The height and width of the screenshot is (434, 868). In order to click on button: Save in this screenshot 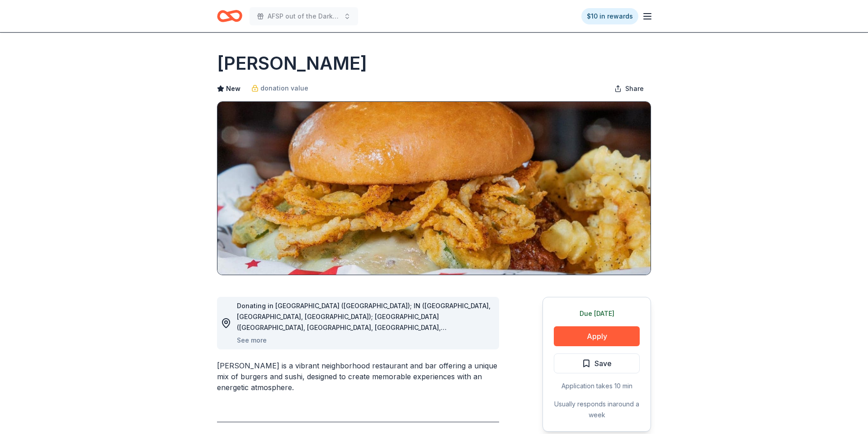, I will do `click(597, 364)`.